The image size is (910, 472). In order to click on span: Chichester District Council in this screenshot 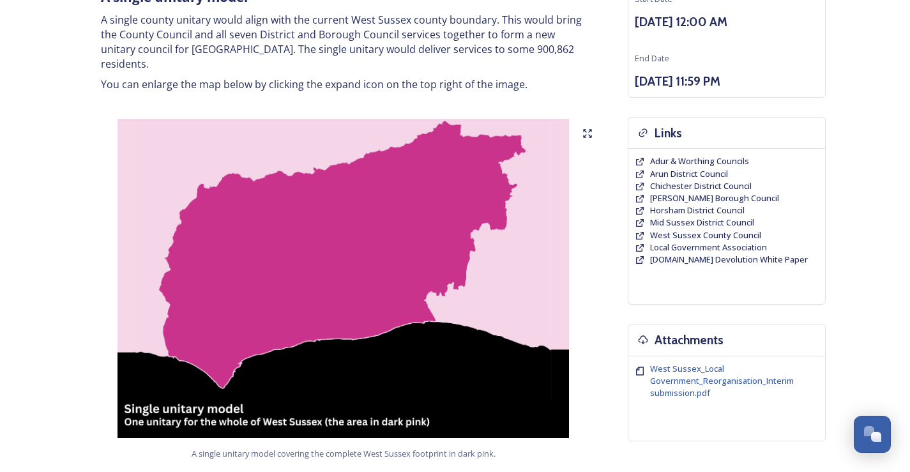, I will do `click(701, 186)`.